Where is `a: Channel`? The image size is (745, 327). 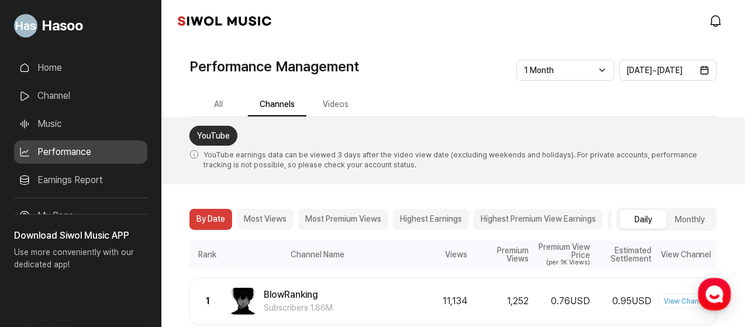
a: Channel is located at coordinates (81, 96).